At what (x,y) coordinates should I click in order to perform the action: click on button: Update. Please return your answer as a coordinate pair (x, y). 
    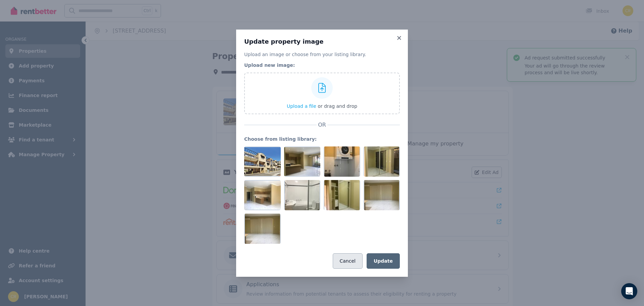
    Looking at the image, I should click on (383, 261).